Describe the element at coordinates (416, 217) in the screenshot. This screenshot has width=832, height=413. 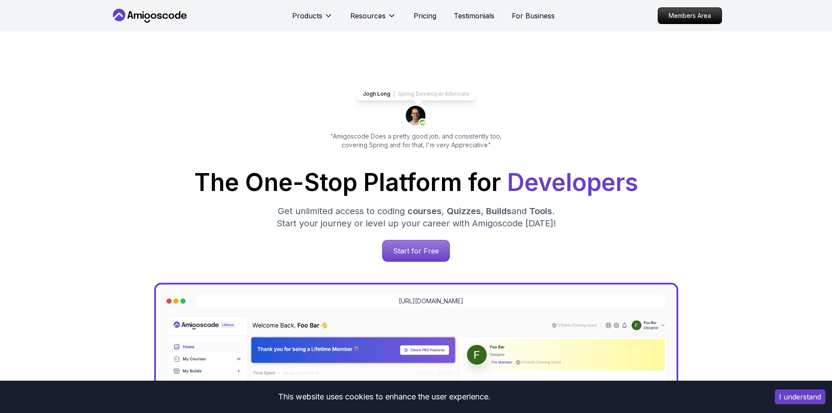
I see `p: Get unlimited access to coding , , and . Start your journey or level up your career with Amigosco...` at that location.